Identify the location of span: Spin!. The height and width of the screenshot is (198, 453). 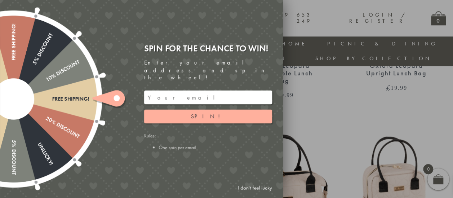
(208, 116).